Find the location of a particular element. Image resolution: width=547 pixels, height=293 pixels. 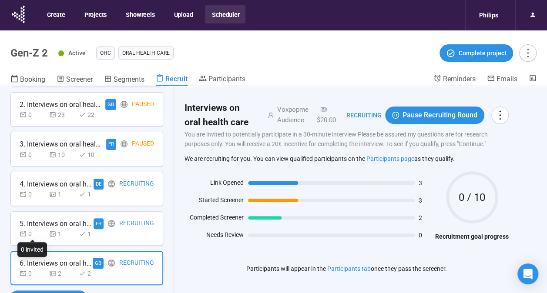

button: Projects is located at coordinates (95, 14).